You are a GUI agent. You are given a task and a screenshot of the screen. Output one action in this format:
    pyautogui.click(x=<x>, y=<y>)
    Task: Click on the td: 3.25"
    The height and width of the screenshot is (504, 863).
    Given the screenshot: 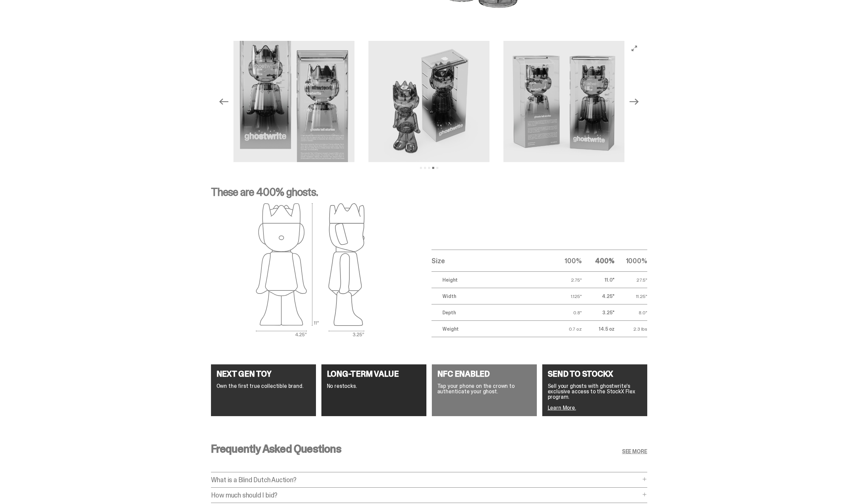 What is the action you would take?
    pyautogui.click(x=599, y=313)
    